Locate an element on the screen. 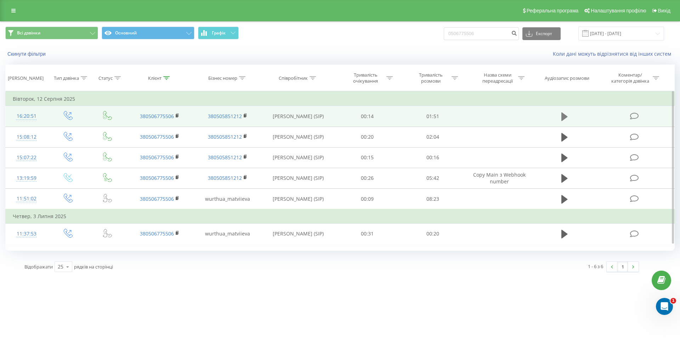 The height and width of the screenshot is (338, 680). div: Тип дзвінка is located at coordinates (66, 78).